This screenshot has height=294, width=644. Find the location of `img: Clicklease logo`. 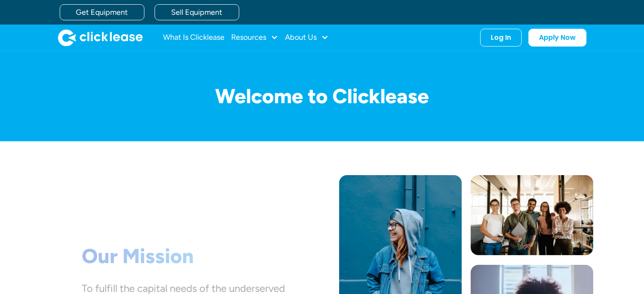

img: Clicklease logo is located at coordinates (100, 38).